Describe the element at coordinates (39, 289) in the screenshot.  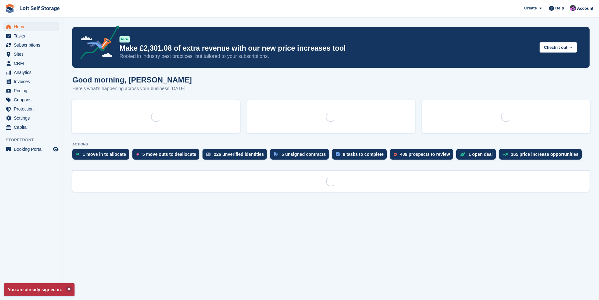
I see `p: You are already signed in.` at that location.